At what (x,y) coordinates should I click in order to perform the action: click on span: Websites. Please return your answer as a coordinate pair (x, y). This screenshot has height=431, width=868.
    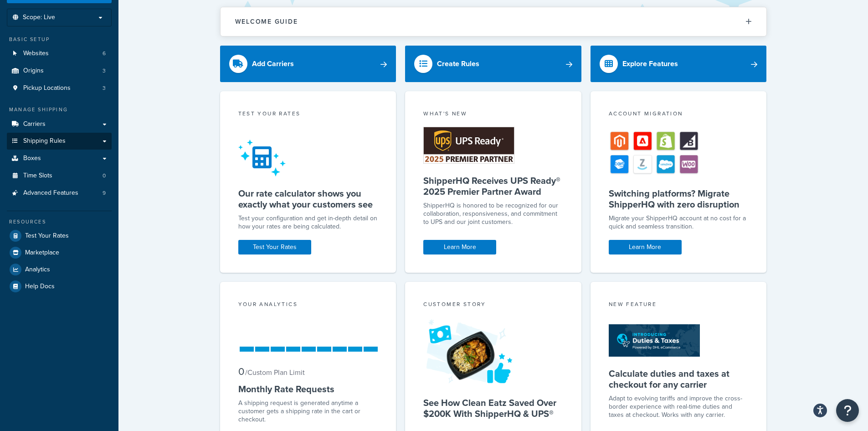
    Looking at the image, I should click on (36, 54).